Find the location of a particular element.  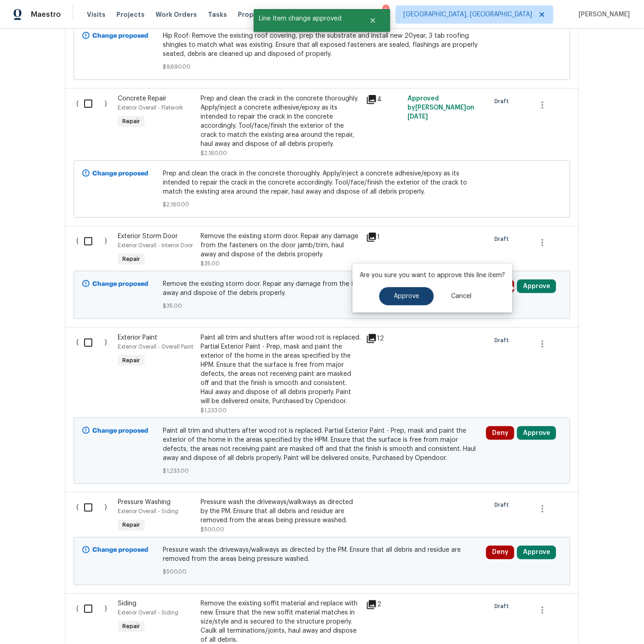

div: Paint all trim and shutters after wood rot is replaced. Partial Exterior Paint - Prep, mask and p... is located at coordinates (280, 370).